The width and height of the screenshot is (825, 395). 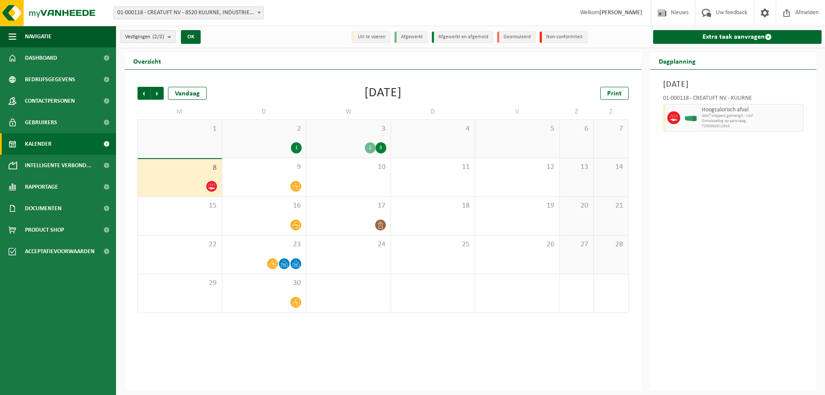 What do you see at coordinates (43, 208) in the screenshot?
I see `span: Documenten` at bounding box center [43, 208].